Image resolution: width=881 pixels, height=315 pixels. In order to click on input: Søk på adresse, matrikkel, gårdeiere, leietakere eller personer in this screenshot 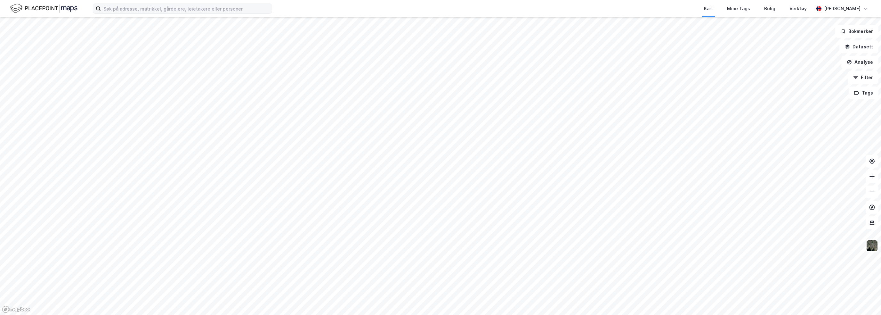, I will do `click(186, 9)`.